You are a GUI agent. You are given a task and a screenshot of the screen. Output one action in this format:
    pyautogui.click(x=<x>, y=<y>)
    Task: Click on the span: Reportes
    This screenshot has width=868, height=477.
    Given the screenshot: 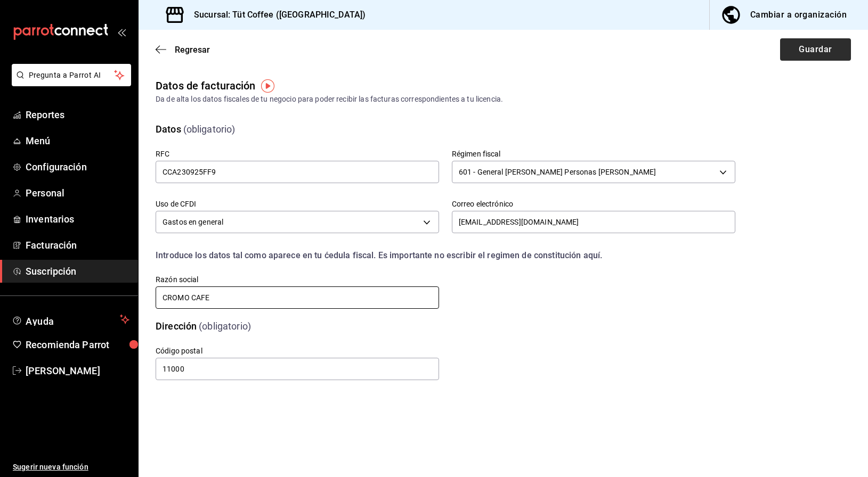 What is the action you would take?
    pyautogui.click(x=77, y=115)
    